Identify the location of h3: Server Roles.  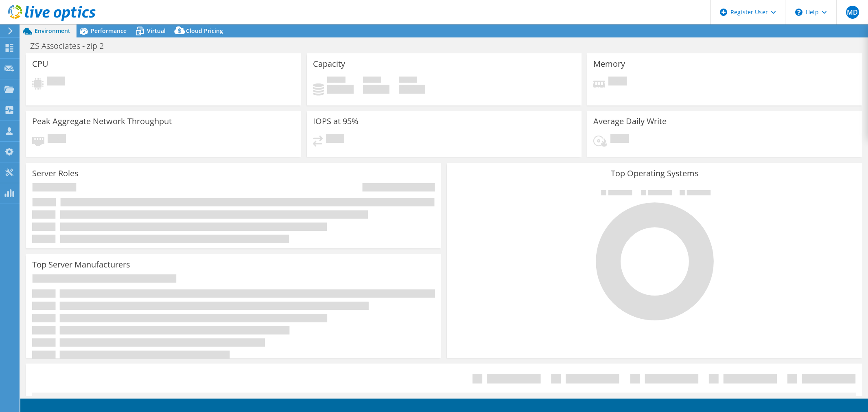
(56, 174).